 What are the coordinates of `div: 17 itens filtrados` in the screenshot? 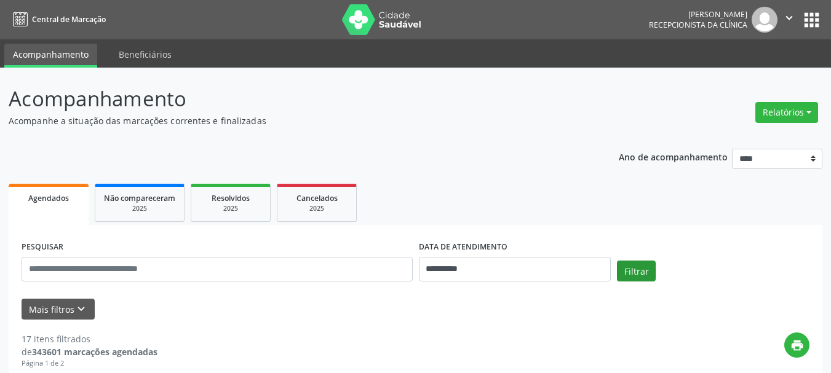 It's located at (89, 339).